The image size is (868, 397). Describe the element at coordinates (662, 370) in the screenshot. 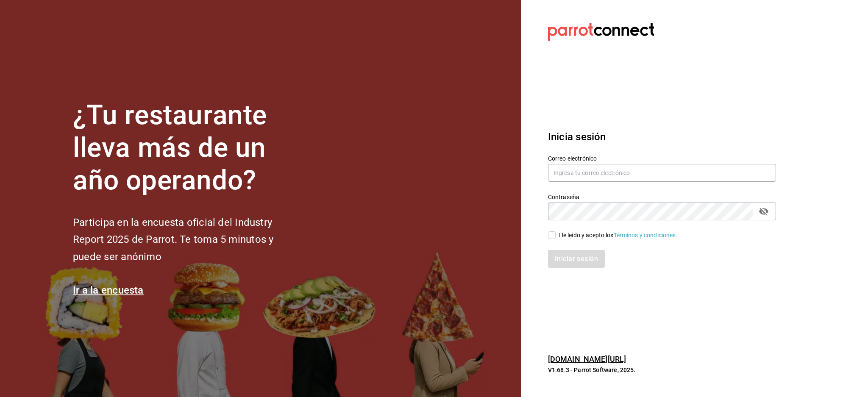

I see `p: V1.68.3 - Parrot Software, 2025.` at that location.